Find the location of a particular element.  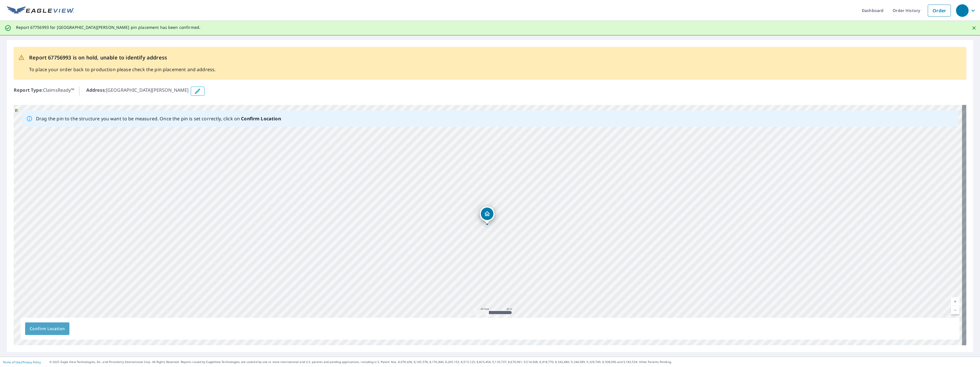

p: Report 67756993 is on hold, unable to identify address is located at coordinates (122, 57).